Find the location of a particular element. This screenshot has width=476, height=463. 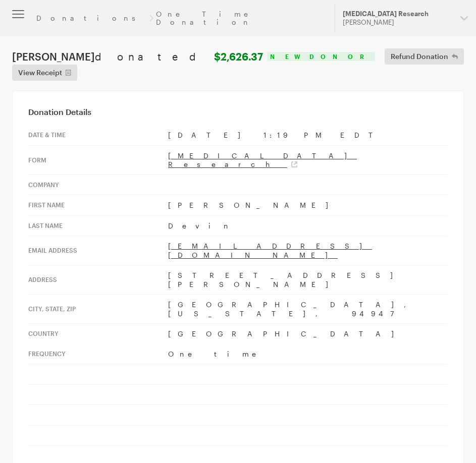

th: Address is located at coordinates (98, 280).